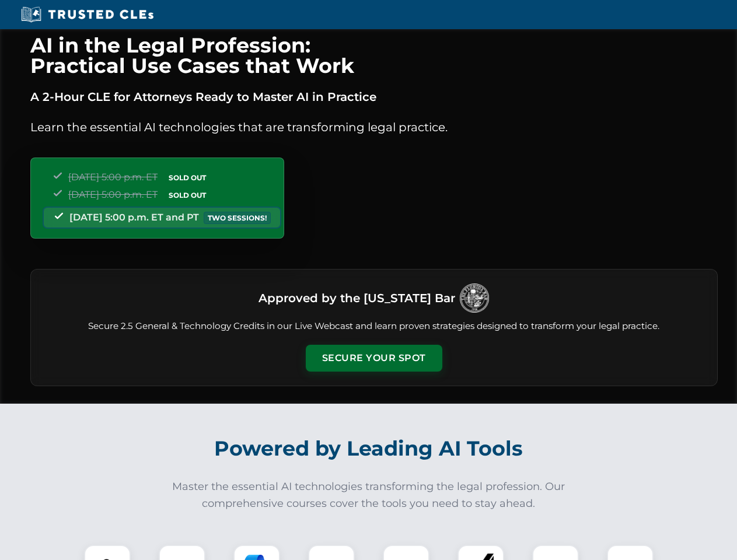 The image size is (737, 560). I want to click on img: Logo, so click(475, 298).